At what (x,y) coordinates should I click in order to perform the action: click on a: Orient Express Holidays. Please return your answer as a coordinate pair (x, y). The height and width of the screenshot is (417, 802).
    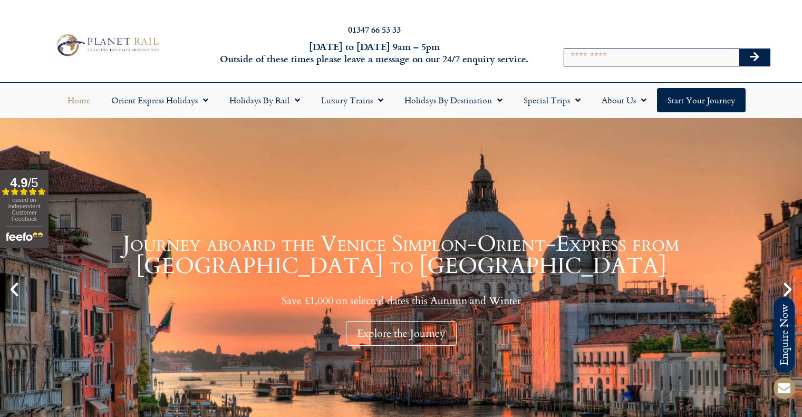
    Looking at the image, I should click on (160, 100).